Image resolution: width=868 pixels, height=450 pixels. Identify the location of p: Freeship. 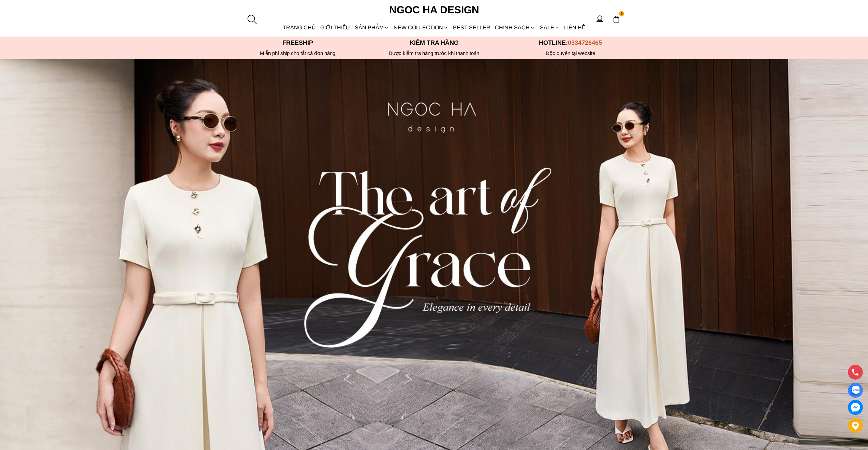
(298, 43).